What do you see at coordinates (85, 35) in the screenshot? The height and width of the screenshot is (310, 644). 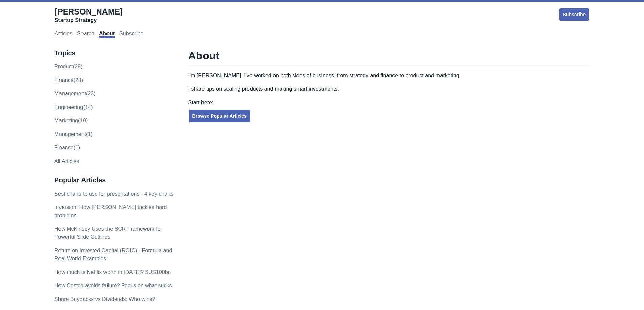 I see `a: Search` at bounding box center [85, 35].